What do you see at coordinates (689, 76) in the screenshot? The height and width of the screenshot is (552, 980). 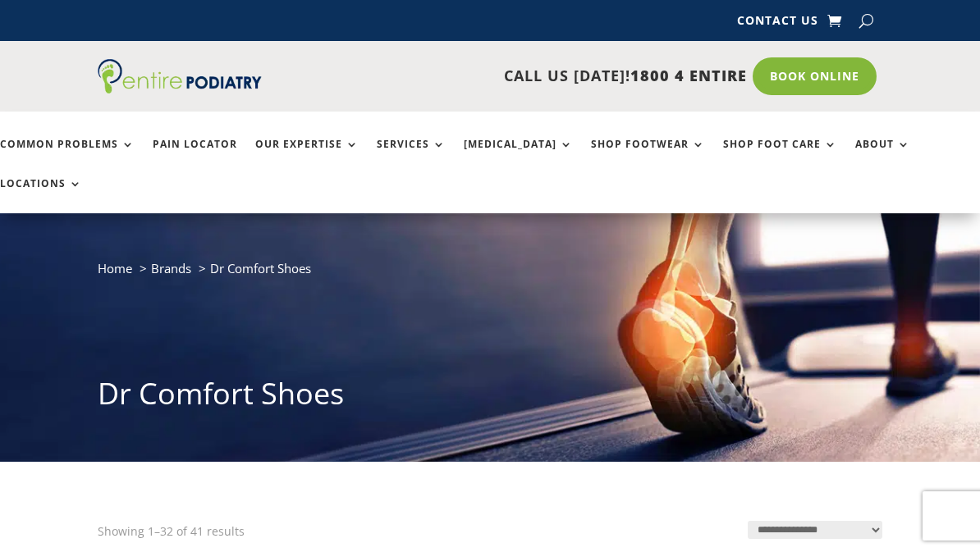 I see `span: 1800 4 ENTIRE` at bounding box center [689, 76].